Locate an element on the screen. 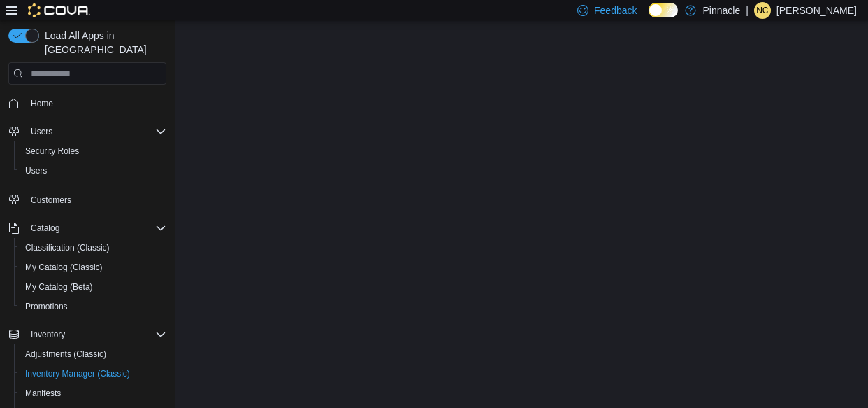 The image size is (868, 408). p: Pinnacle is located at coordinates (722, 10).